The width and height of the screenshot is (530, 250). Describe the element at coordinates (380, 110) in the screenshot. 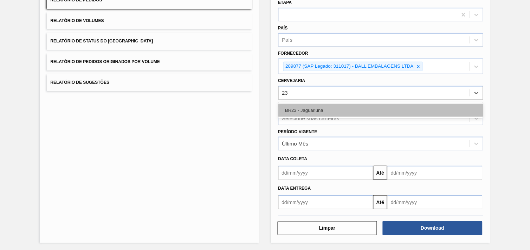

I see `div: BR23 - Jaguariúna` at that location.